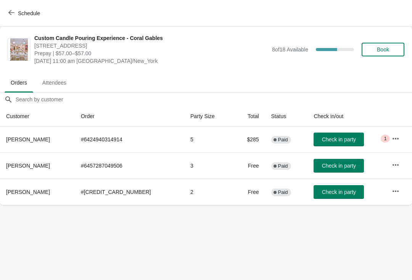 This screenshot has height=280, width=412. I want to click on th: Status, so click(286, 116).